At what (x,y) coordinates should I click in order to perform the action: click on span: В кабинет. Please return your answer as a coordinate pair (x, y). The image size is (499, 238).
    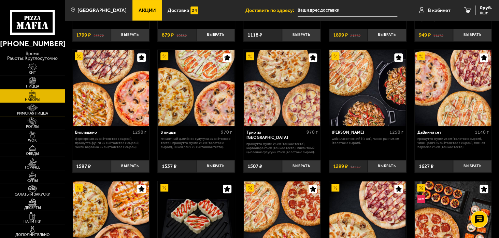
    Looking at the image, I should click on (440, 10).